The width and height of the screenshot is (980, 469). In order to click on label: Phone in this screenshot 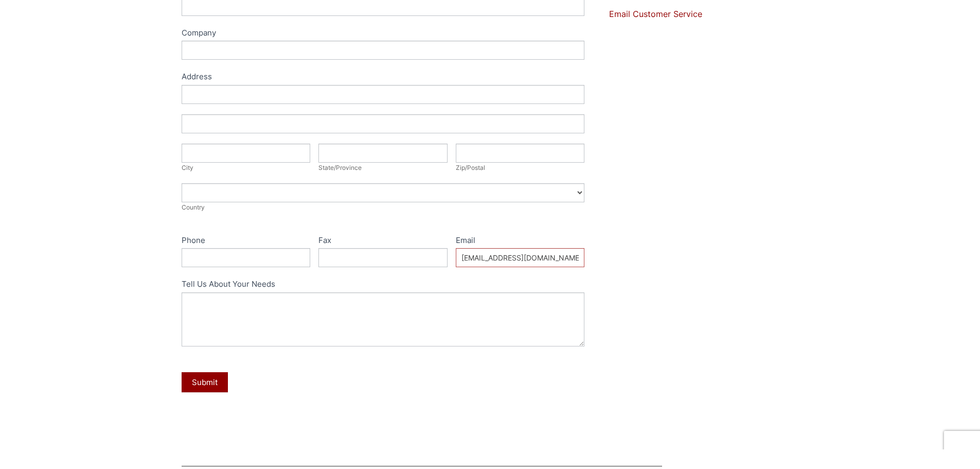, I will do `click(246, 241)`.